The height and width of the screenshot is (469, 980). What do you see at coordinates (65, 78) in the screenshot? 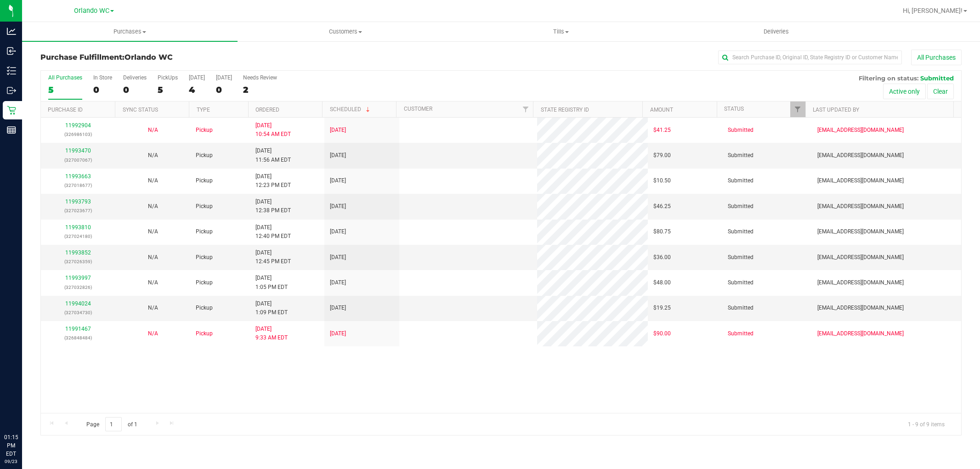
I see `div: All Purchases` at bounding box center [65, 78].